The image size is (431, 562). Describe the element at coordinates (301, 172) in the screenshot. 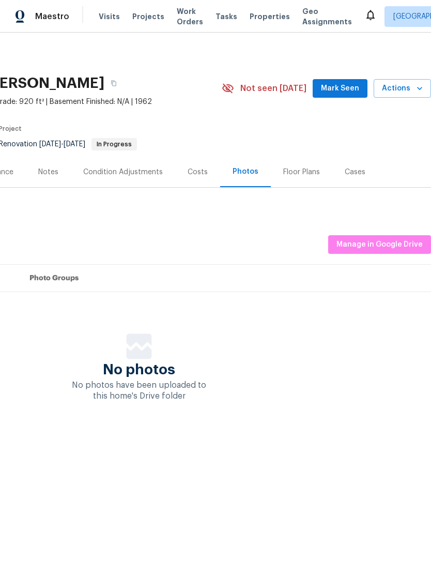

I see `div: Floor Plans` at that location.